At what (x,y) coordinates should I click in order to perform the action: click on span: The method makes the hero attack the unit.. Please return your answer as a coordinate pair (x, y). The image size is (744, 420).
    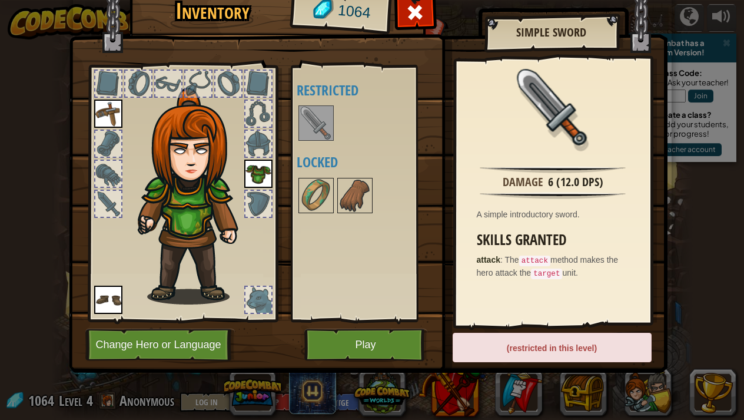
    Looking at the image, I should click on (548, 266).